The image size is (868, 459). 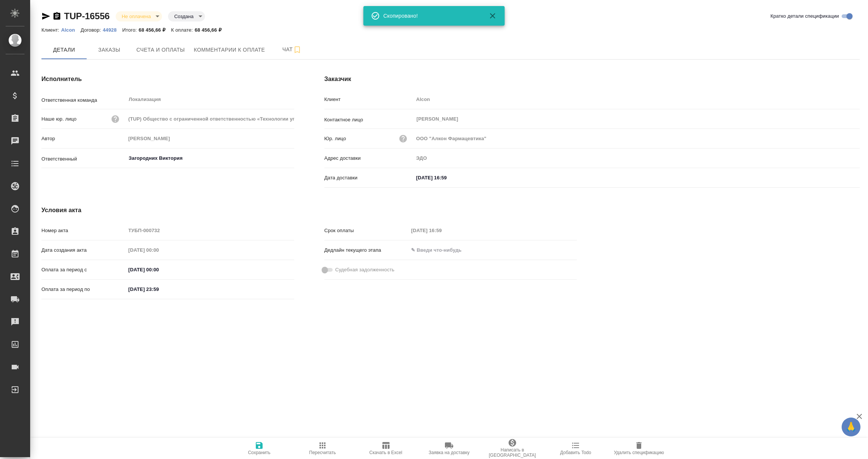 I want to click on span: Чат, so click(x=292, y=49).